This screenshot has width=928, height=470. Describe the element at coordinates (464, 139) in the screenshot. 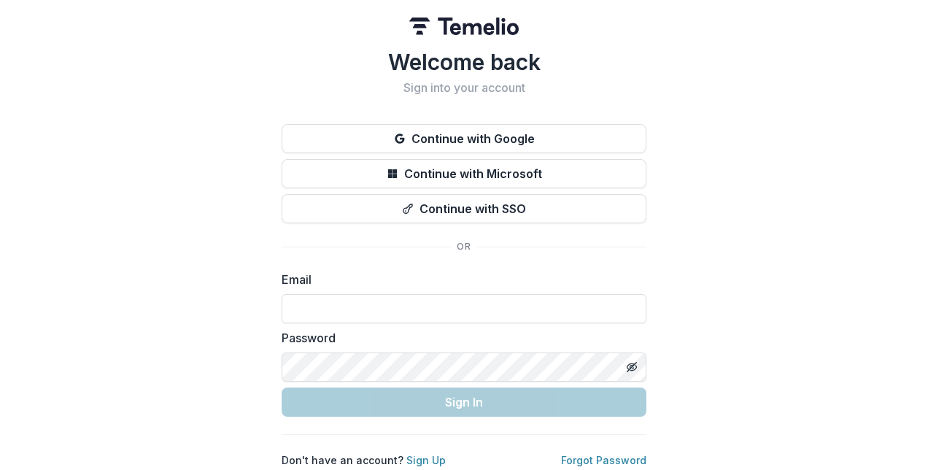

I see `button: Continue with Google` at that location.